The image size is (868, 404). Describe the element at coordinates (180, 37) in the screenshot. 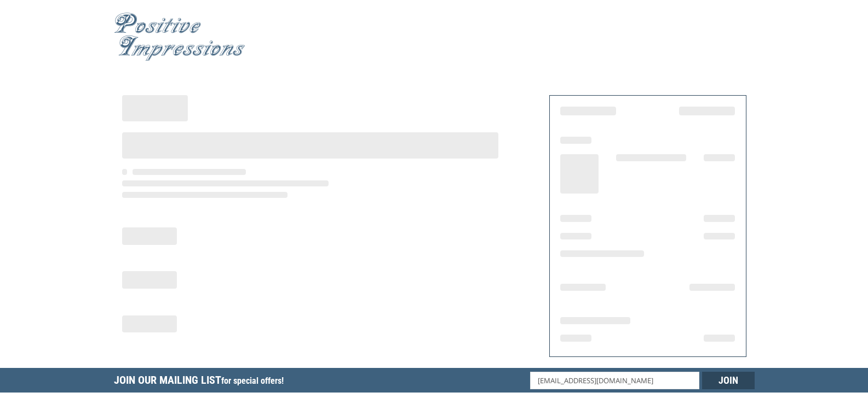

I see `img: Positive Impressions` at that location.